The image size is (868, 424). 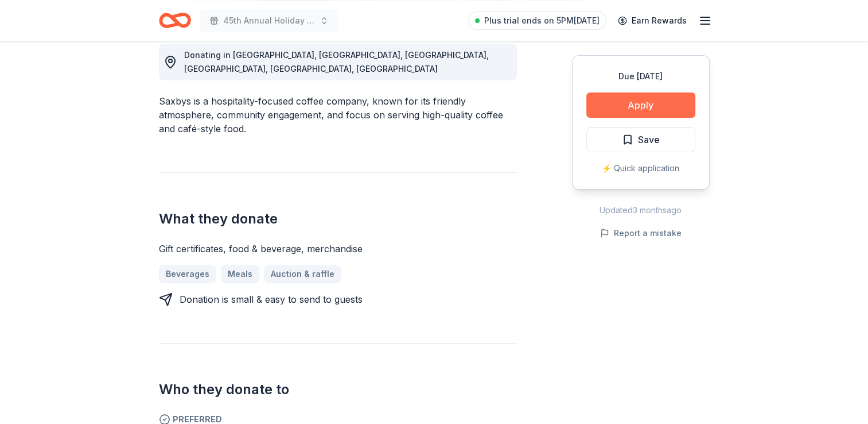 I want to click on a: Home, so click(x=175, y=20).